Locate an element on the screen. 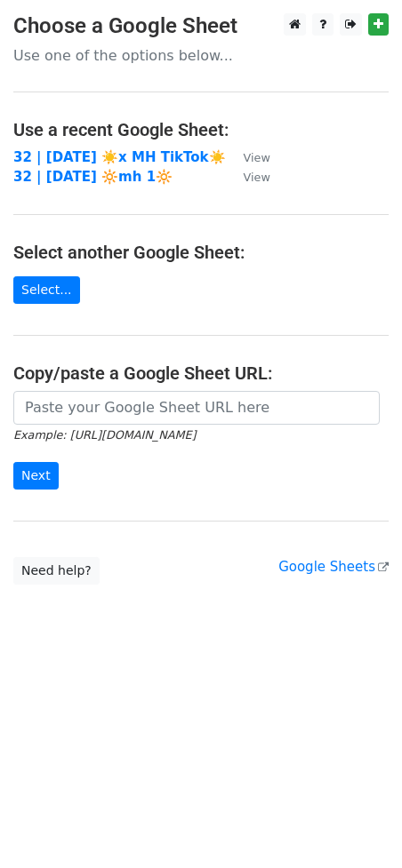 The image size is (402, 868). input: Paste your Google Sheet URL here is located at coordinates (196, 407).